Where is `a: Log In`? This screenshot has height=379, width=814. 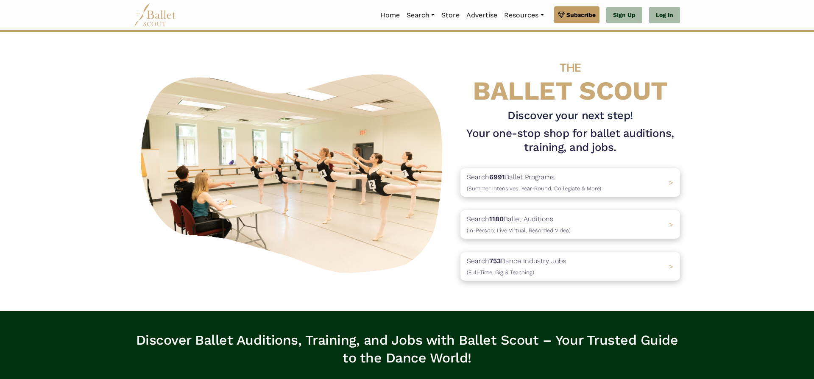 a: Log In is located at coordinates (664, 15).